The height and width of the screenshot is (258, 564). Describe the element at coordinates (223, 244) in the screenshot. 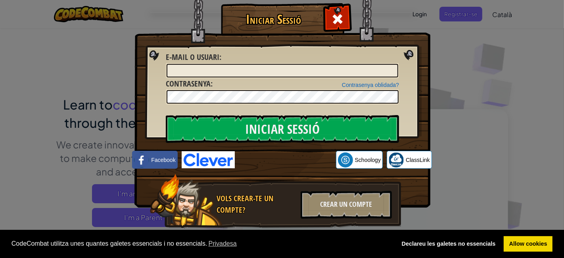

I see `a: learn more about cookies` at that location.